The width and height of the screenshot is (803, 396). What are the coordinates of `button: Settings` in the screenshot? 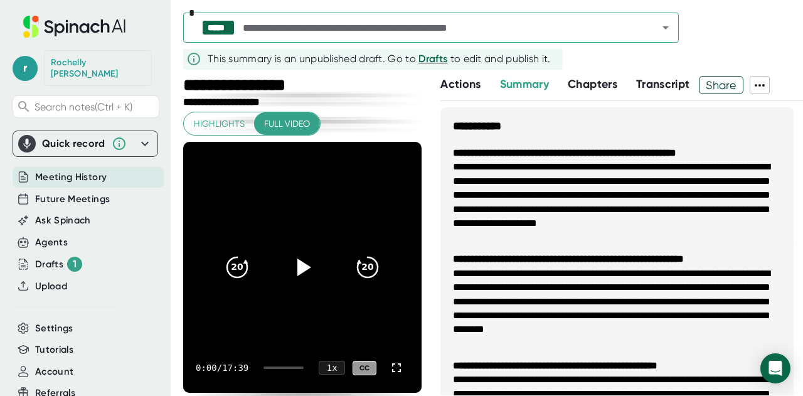 It's located at (54, 328).